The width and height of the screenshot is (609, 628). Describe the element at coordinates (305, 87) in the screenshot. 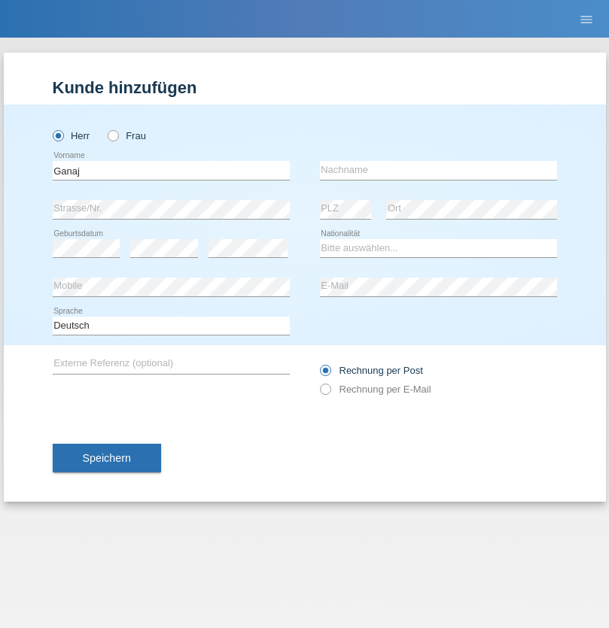

I see `h1: Kunde hinzufügen` at that location.